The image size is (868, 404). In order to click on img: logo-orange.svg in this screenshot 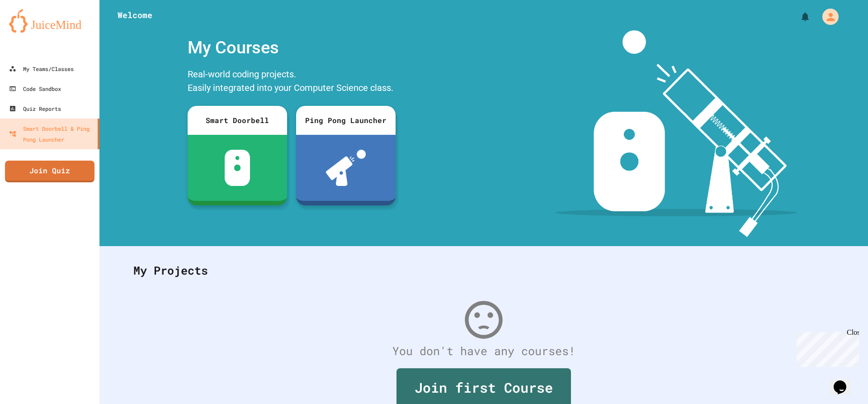, I will do `click(50, 21)`.